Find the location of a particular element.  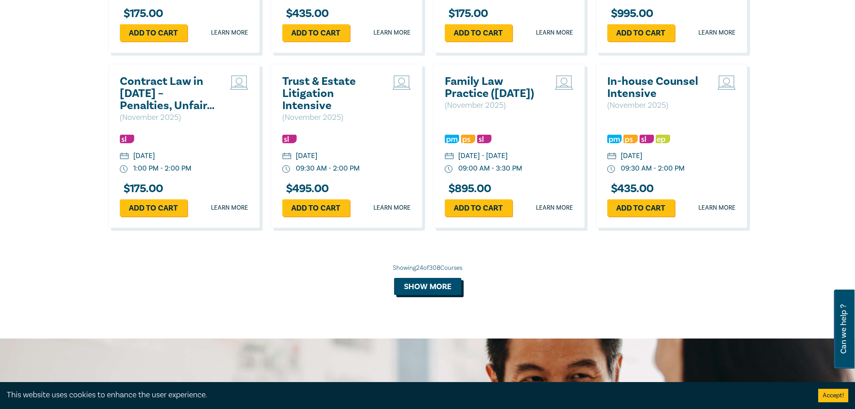

button: Show more is located at coordinates (428, 286).